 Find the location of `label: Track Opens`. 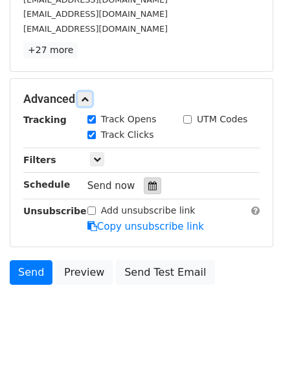

label: Track Opens is located at coordinates (129, 119).